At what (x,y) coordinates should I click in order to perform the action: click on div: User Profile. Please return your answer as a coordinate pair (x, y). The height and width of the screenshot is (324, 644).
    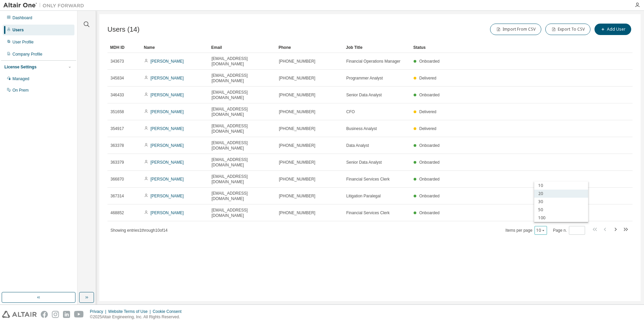
    Looking at the image, I should click on (23, 42).